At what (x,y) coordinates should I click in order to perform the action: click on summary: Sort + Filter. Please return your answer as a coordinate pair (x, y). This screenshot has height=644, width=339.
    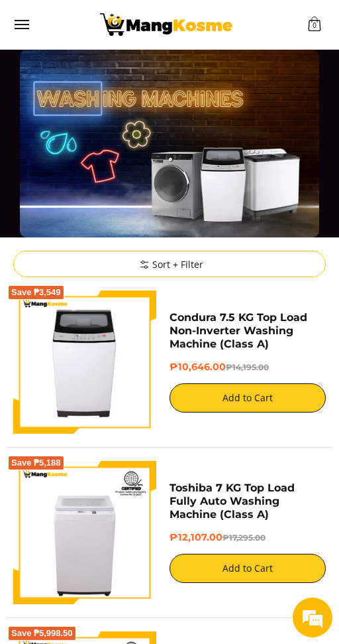
    Looking at the image, I should click on (170, 264).